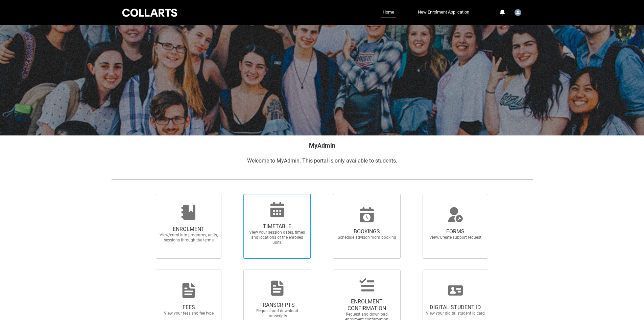  What do you see at coordinates (277, 305) in the screenshot?
I see `span: TRANSCRIPTS` at bounding box center [277, 305].